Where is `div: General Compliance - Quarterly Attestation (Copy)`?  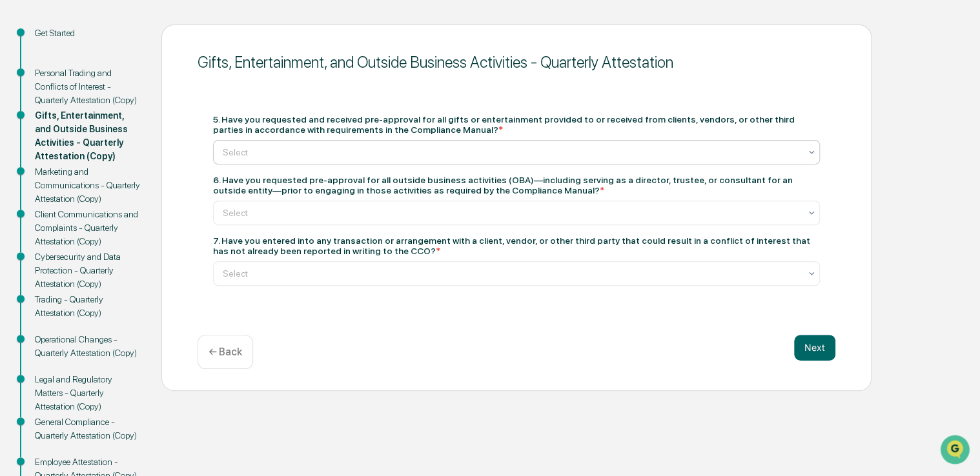
div: General Compliance - Quarterly Attestation (Copy) is located at coordinates (88, 429).